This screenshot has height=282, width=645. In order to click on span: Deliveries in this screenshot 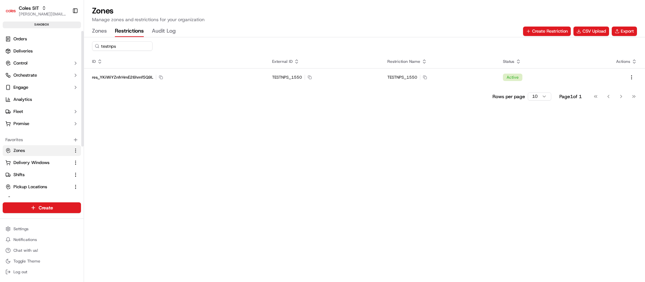, I will do `click(23, 51)`.